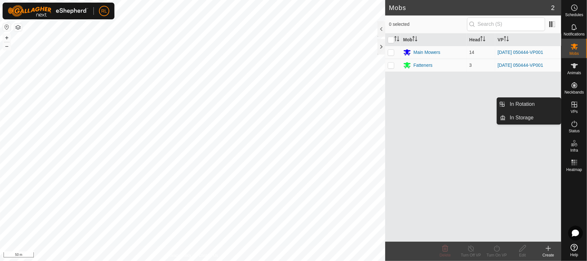 The image size is (587, 261). Describe the element at coordinates (533, 118) in the screenshot. I see `a: In Storage` at that location.